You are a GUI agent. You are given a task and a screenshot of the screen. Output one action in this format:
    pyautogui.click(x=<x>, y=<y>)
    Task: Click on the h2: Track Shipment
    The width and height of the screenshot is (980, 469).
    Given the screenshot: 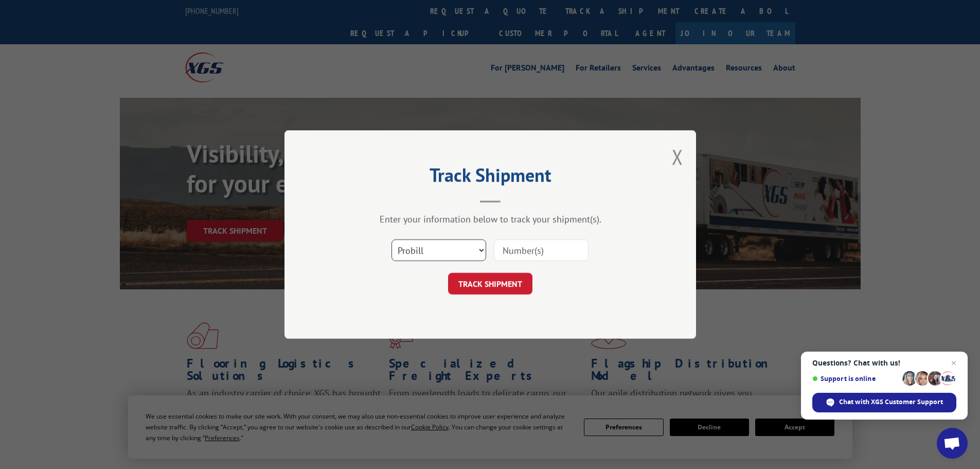 What is the action you would take?
    pyautogui.click(x=490, y=178)
    